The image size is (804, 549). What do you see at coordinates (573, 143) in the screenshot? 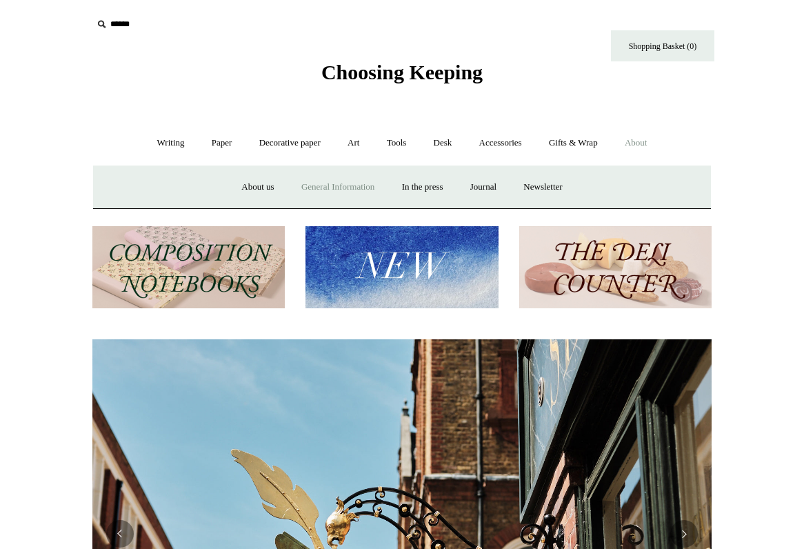
I see `a: Gifts & Wrap` at bounding box center [573, 143].